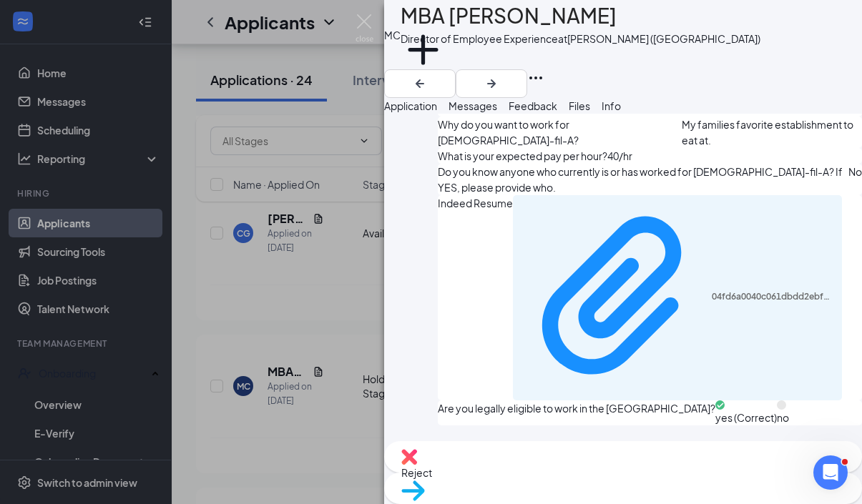  What do you see at coordinates (536, 78) in the screenshot?
I see `svg: Ellipses` at bounding box center [536, 78].